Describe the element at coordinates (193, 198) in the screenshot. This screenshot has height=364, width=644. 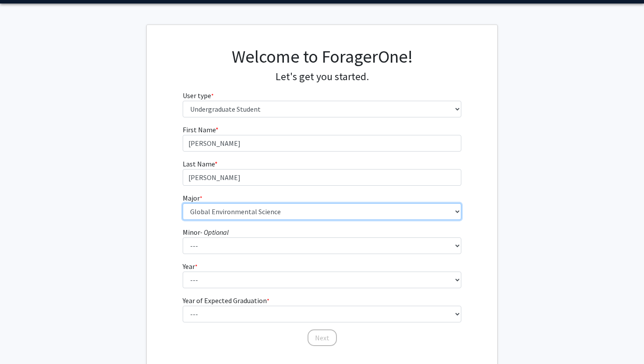
I see `label: Major` at that location.